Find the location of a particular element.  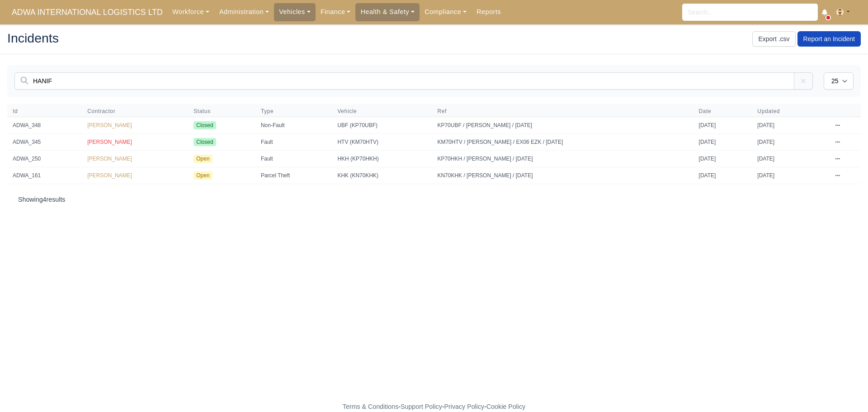

input: Search... is located at coordinates (750, 12).